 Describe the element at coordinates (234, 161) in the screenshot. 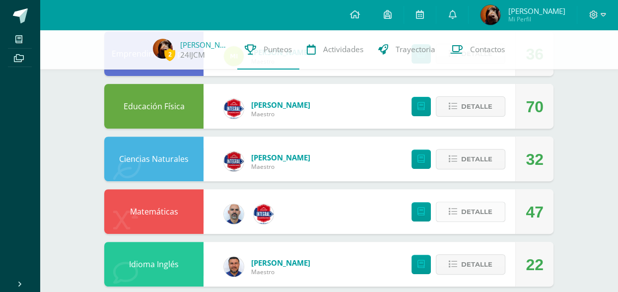

I see `img: 168a27810ebc7423622ffd637f3de9dc.png` at that location.